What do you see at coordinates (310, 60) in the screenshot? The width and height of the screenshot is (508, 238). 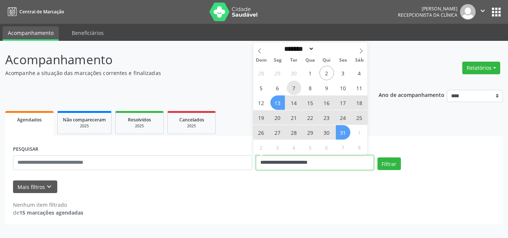 I see `span: Qua` at bounding box center [310, 60].